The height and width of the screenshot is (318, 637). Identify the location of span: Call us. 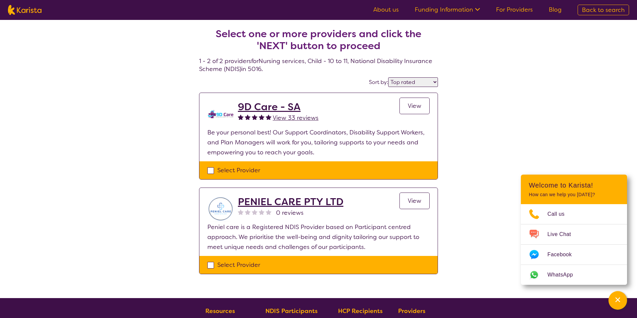
(560, 214).